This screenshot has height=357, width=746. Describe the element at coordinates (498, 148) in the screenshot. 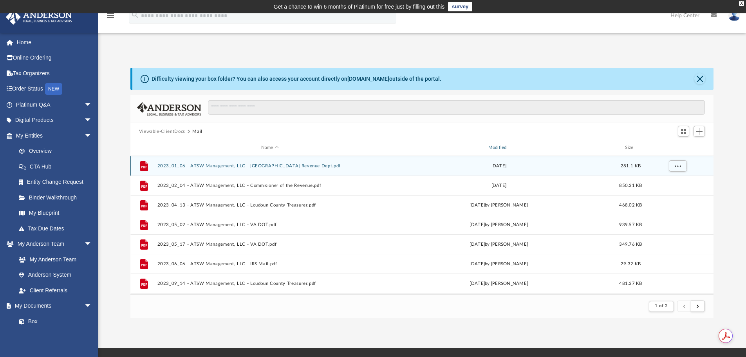

I see `div: Modified` at that location.